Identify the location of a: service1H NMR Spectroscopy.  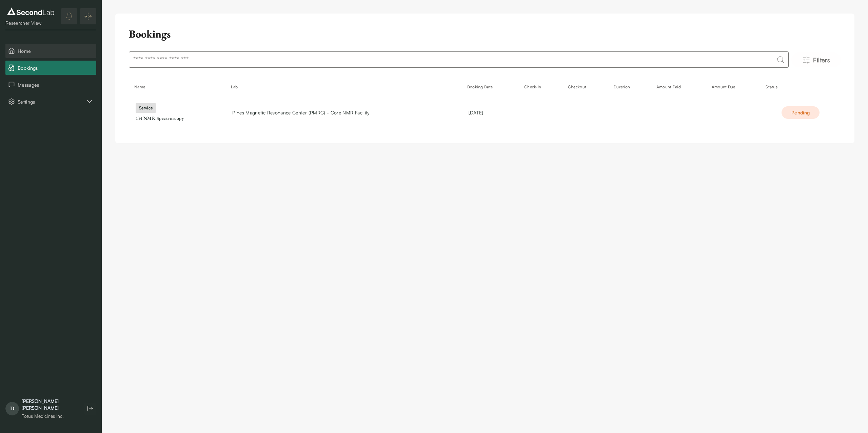
(177, 113).